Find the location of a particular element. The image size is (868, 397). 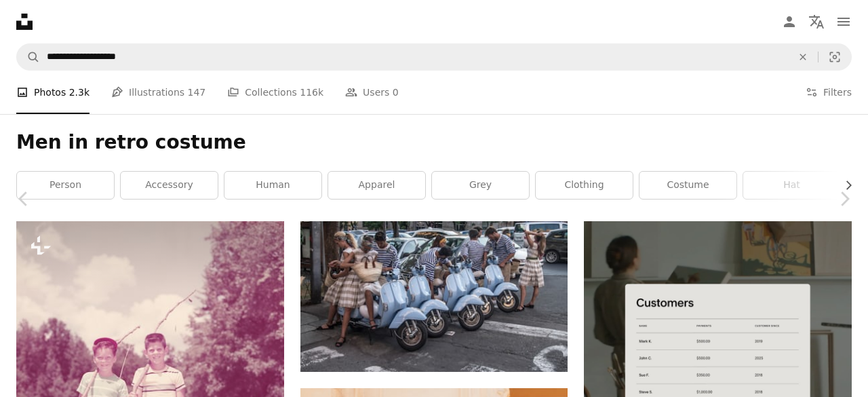

a: hat is located at coordinates (792, 185).